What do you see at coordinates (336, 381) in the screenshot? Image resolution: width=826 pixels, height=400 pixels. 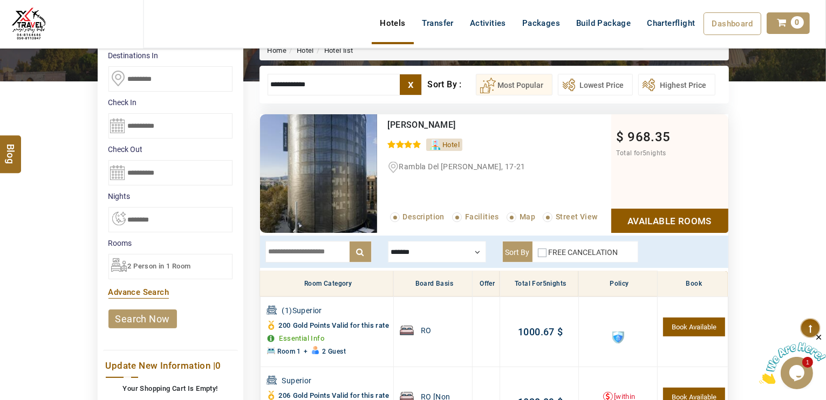 I see `span: Superior` at bounding box center [336, 381].